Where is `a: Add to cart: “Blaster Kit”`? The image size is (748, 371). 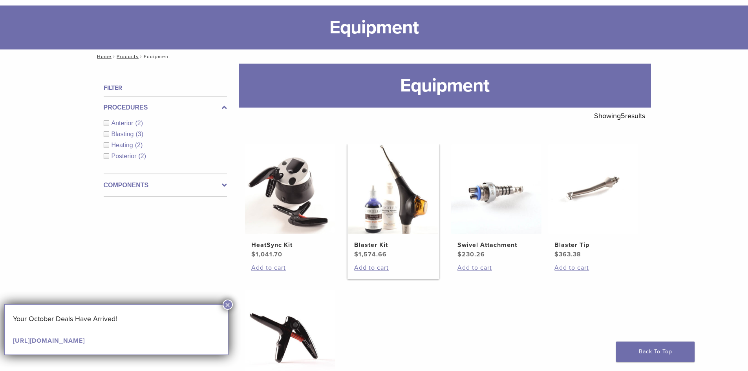 a: Add to cart: “Blaster Kit” is located at coordinates (393, 268).